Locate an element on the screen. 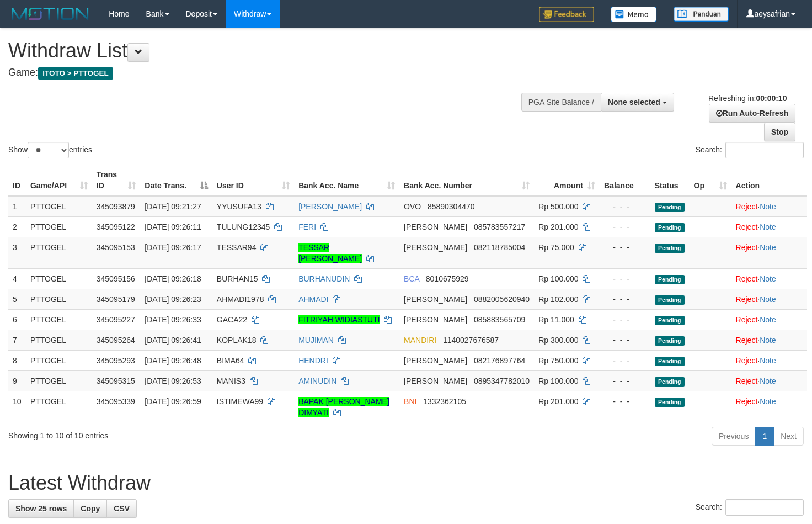 The width and height of the screenshot is (812, 524). th: ID is located at coordinates (17, 180).